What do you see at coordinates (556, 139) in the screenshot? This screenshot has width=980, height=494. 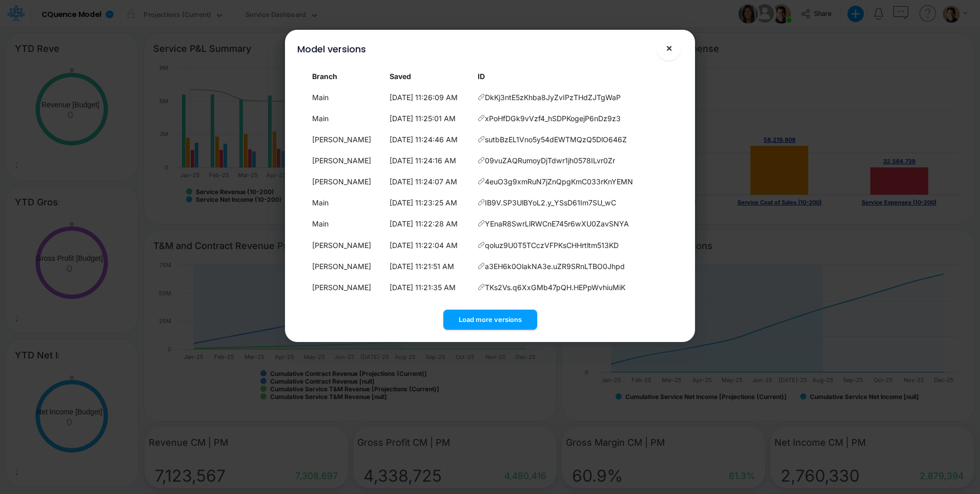 I see `span: sutbBzEL1Vno5y54dEWTMQzQ5DlO646Z` at bounding box center [556, 139].